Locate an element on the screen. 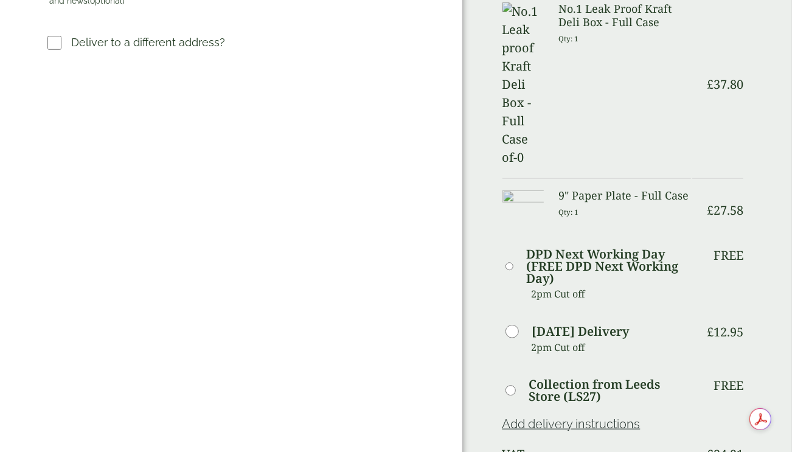 The width and height of the screenshot is (792, 452). p: Deliver to a different address? is located at coordinates (148, 42).